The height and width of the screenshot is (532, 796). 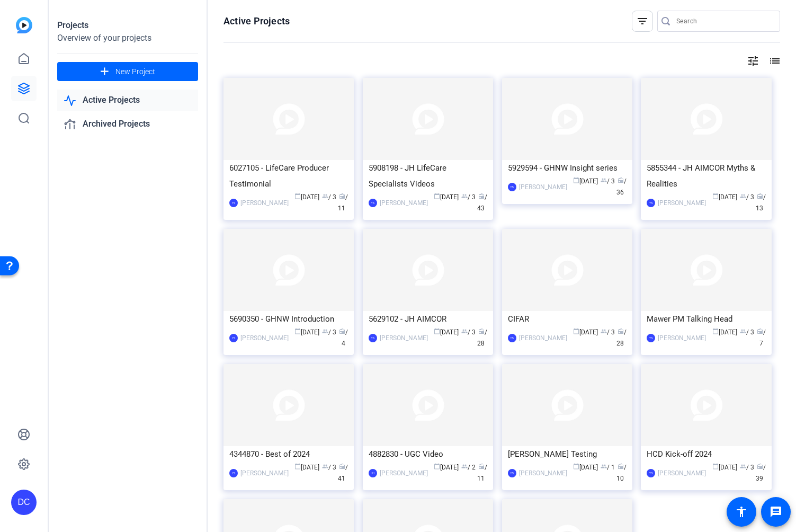 What do you see at coordinates (342, 472) in the screenshot?
I see `span: / 41` at bounding box center [342, 472].